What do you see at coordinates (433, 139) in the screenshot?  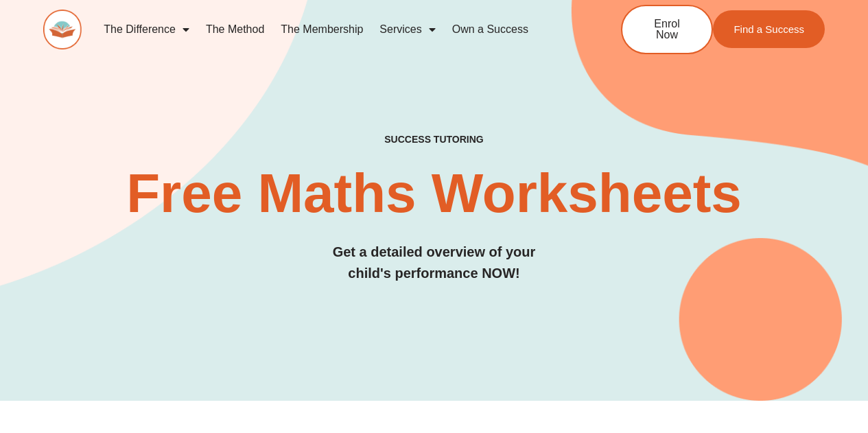 I see `h4: SUCCESS TUTORING​` at bounding box center [433, 139].